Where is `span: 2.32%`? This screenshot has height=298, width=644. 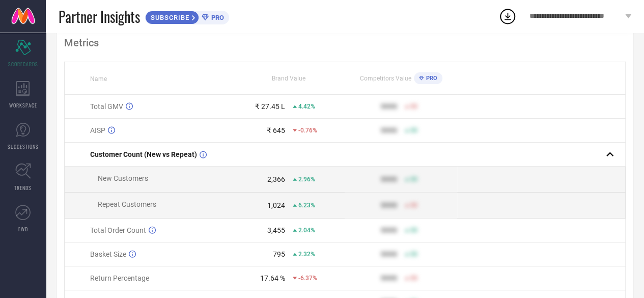
span: 2.32% is located at coordinates (307, 254).